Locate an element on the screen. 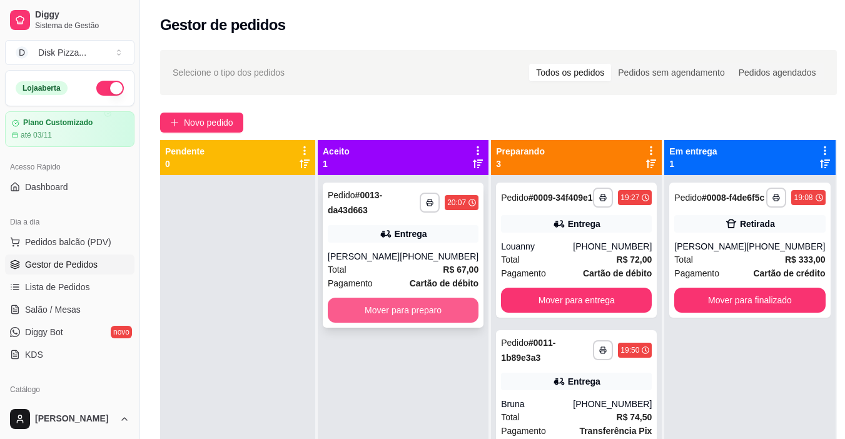 The height and width of the screenshot is (439, 845). button: Mover para preparo is located at coordinates (403, 310).